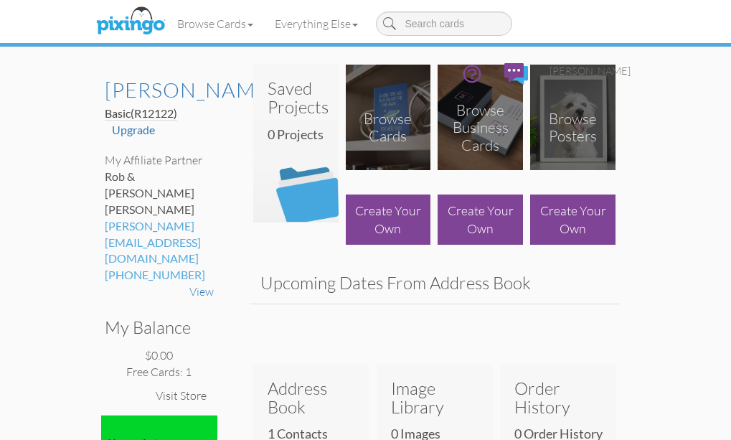  Describe the element at coordinates (201, 291) in the screenshot. I see `a: View` at that location.